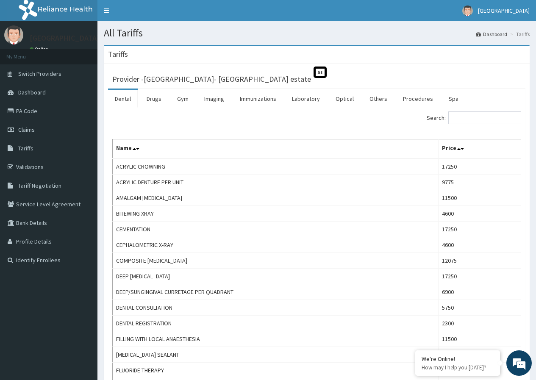  Describe the element at coordinates (320, 72) in the screenshot. I see `span: St` at that location.